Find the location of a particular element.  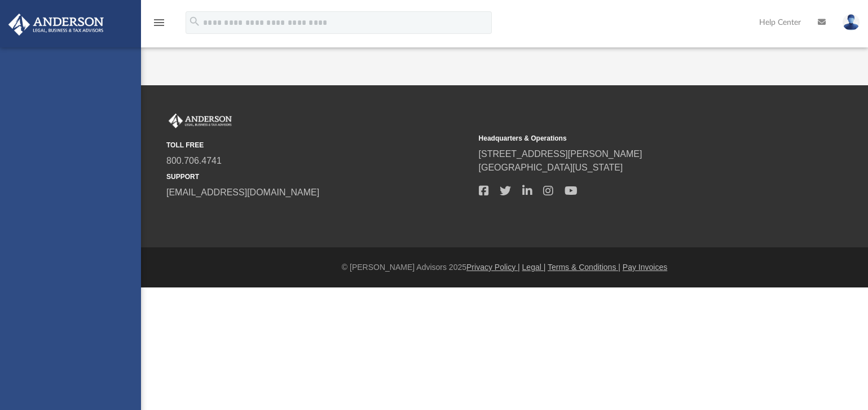

small: Headquarters & Operations is located at coordinates (631, 138).